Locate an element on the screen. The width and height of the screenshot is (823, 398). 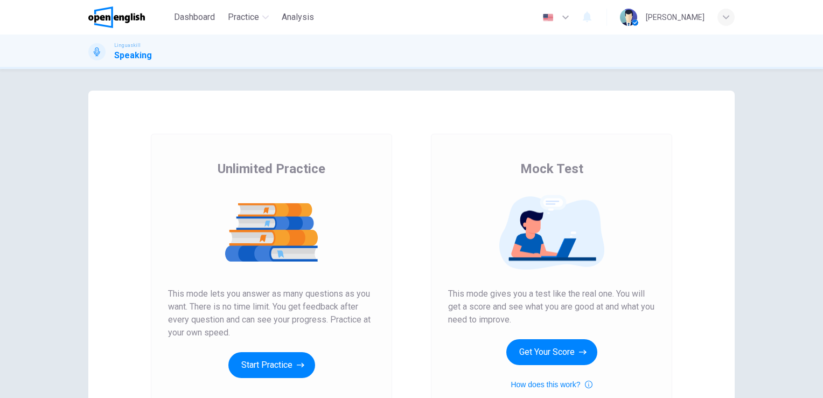
button: Start Practice is located at coordinates (272, 365).